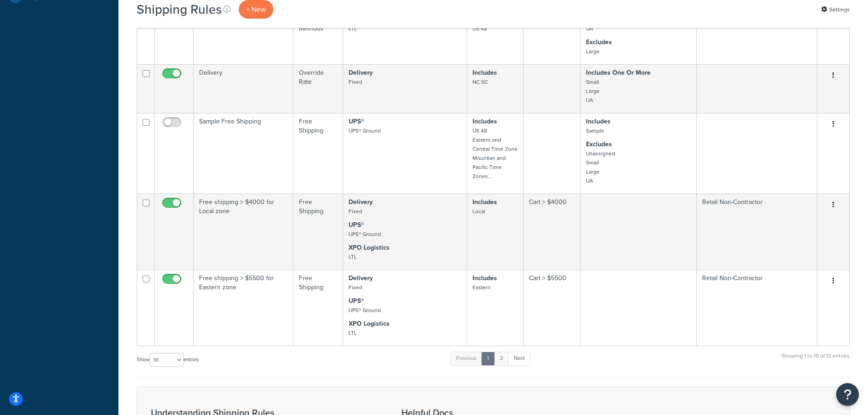 The height and width of the screenshot is (415, 868). What do you see at coordinates (480, 29) in the screenshot?
I see `small: US 48` at bounding box center [480, 29].